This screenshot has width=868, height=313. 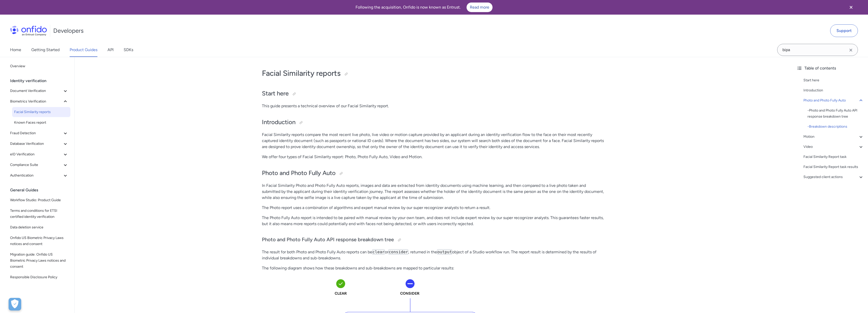 I want to click on a: Introduction, so click(x=834, y=91).